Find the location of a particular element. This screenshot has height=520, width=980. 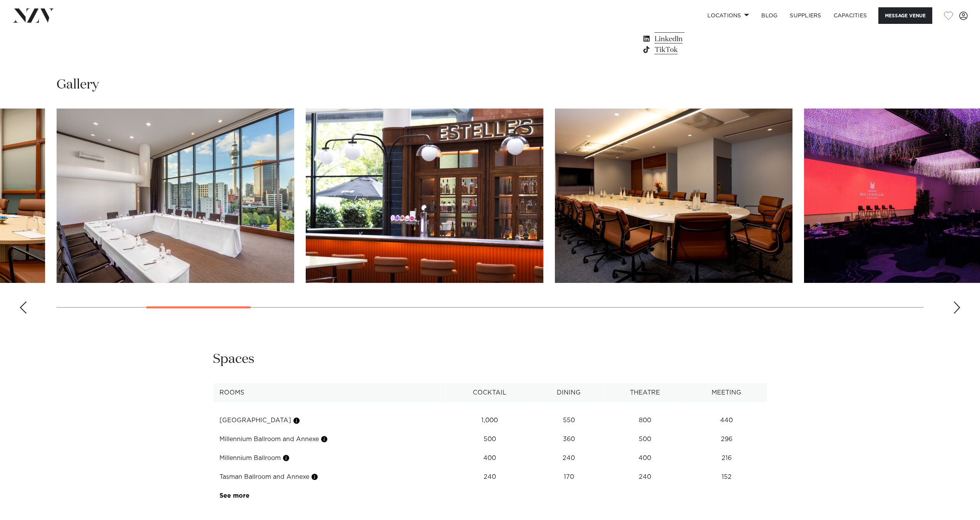

th: Cocktail is located at coordinates (490, 393).